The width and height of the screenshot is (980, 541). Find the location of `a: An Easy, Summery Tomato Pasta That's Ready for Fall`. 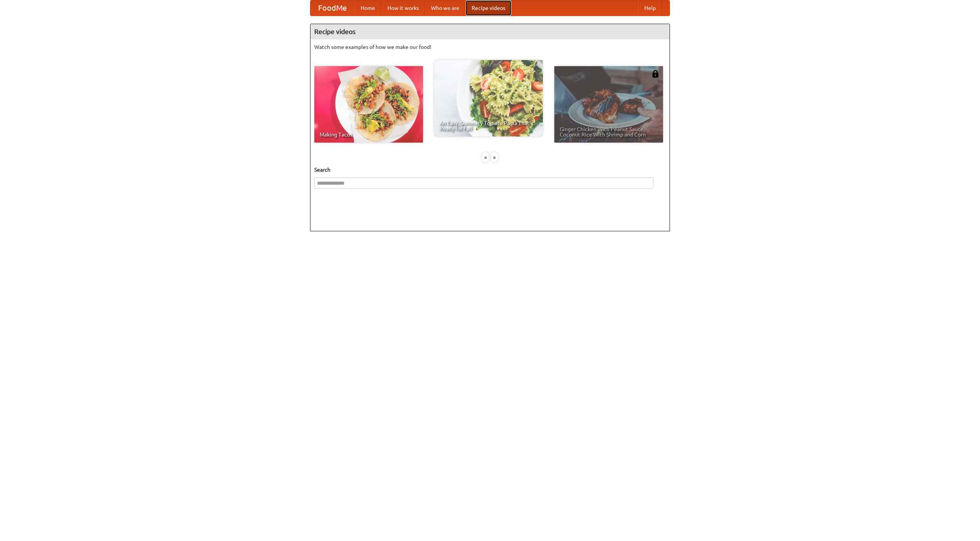

a: An Easy, Summery Tomato Pasta That's Ready for Fall is located at coordinates (488, 99).